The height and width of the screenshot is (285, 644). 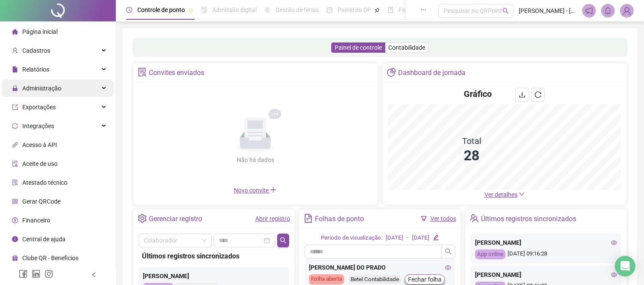 I want to click on span: Admissão digital, so click(x=234, y=10).